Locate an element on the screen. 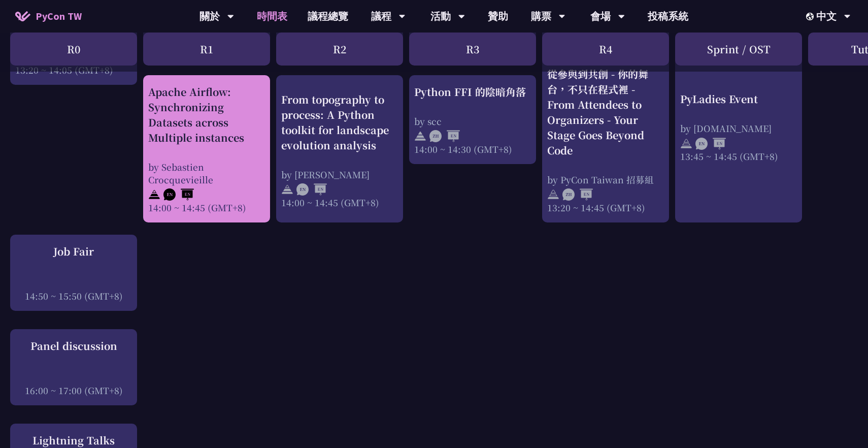 This screenshot has width=868, height=448. div: From topography to process: A Python toolkit for landscape evolution analysis is located at coordinates (339, 122).